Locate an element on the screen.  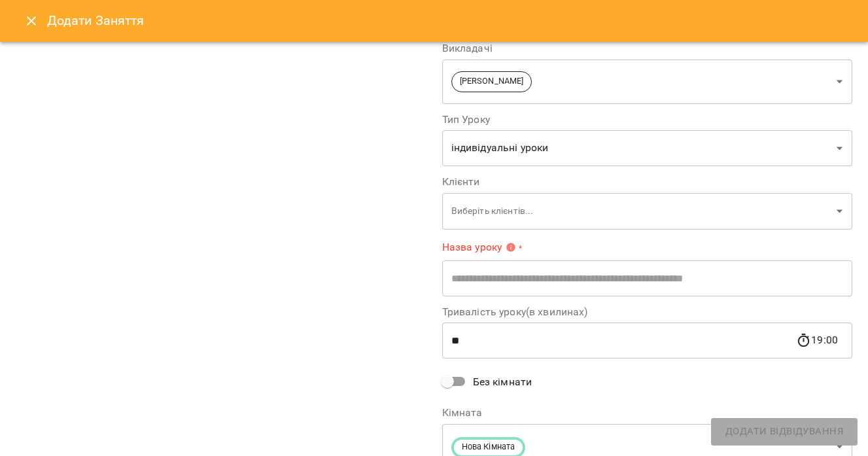
span: Нова Кімната is located at coordinates (489, 447).